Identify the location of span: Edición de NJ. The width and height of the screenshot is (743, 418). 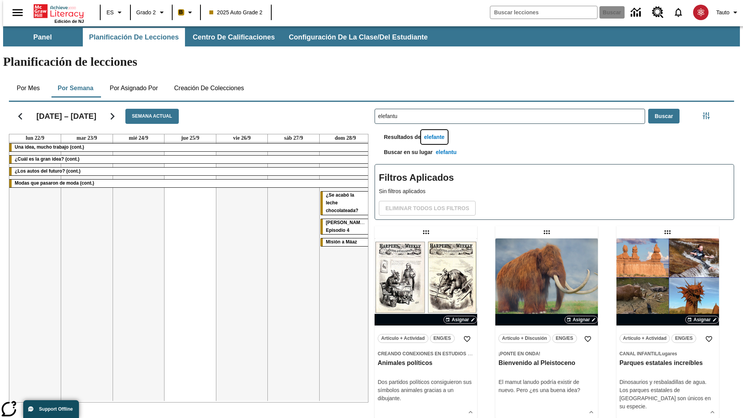
(69, 21).